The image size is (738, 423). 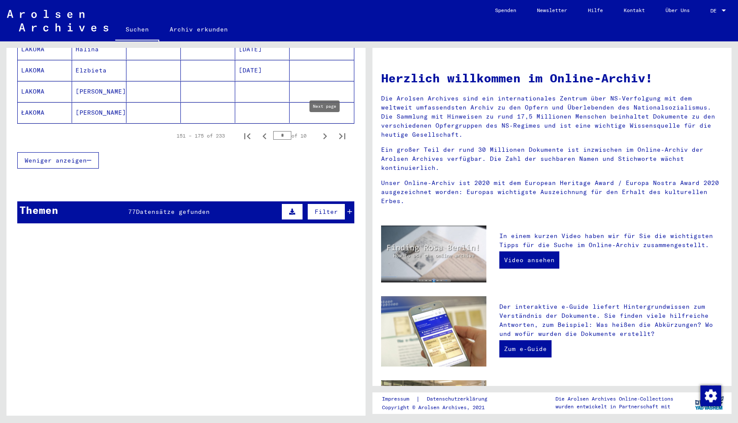 I want to click on a: Archiv erkunden, so click(x=198, y=29).